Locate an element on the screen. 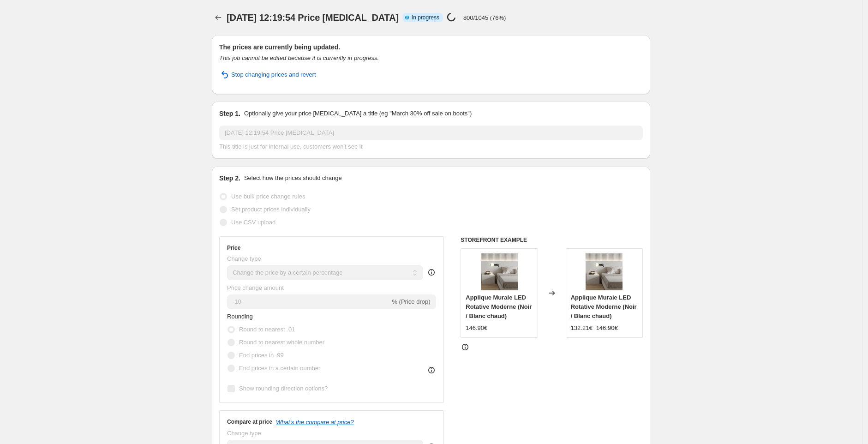 This screenshot has height=444, width=868. h3: Compare at price is located at coordinates (250, 422).